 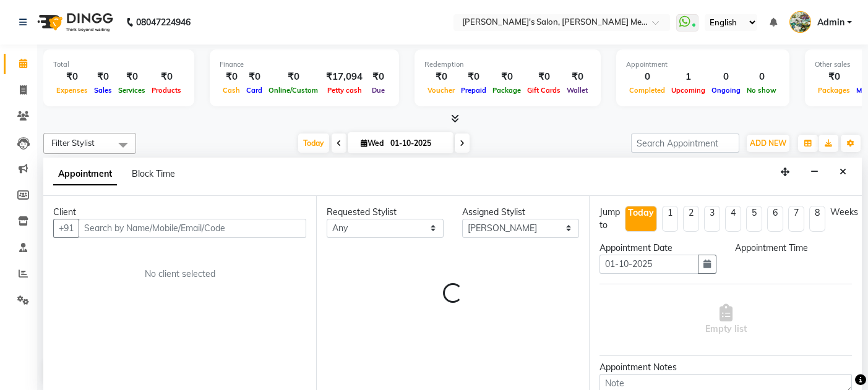 I want to click on li: 5, so click(x=754, y=219).